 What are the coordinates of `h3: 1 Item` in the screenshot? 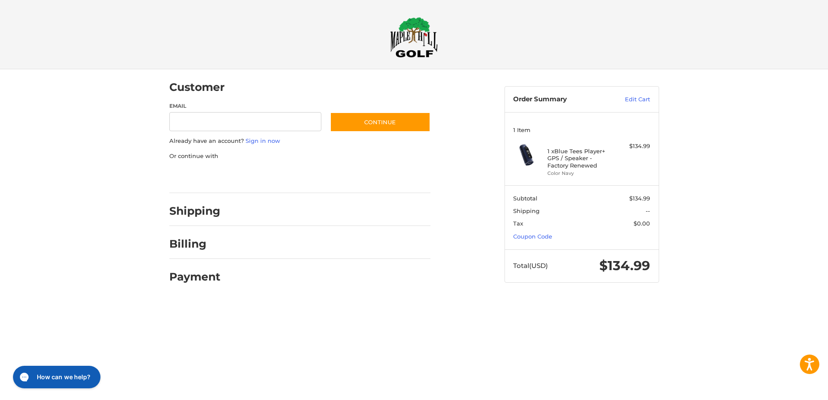 It's located at (581, 130).